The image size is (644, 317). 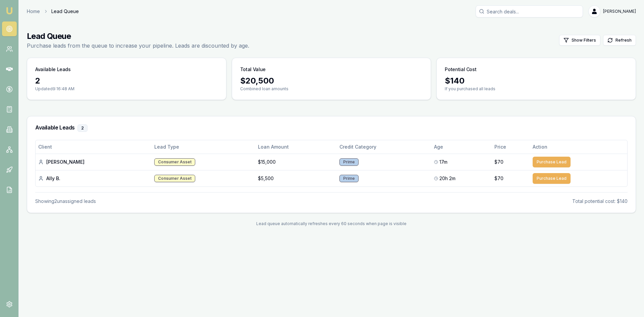 I want to click on div: $ 140, so click(x=536, y=81).